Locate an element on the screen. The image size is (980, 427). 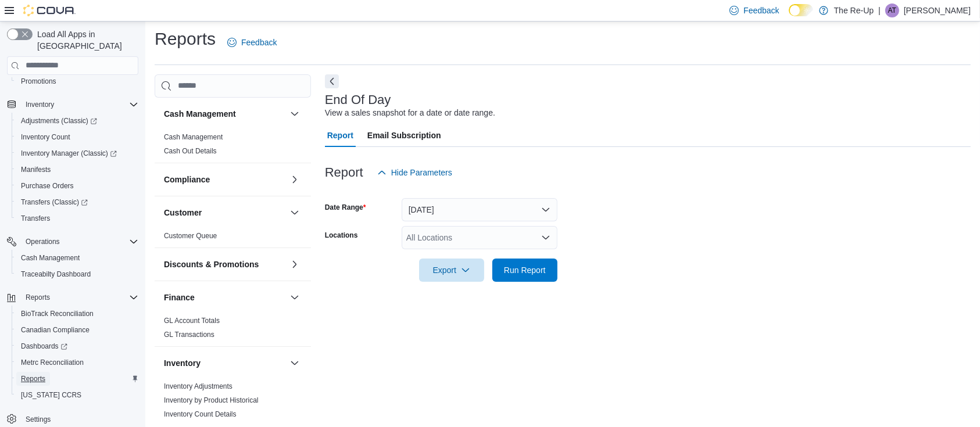
p: The Re-Up is located at coordinates (854, 10).